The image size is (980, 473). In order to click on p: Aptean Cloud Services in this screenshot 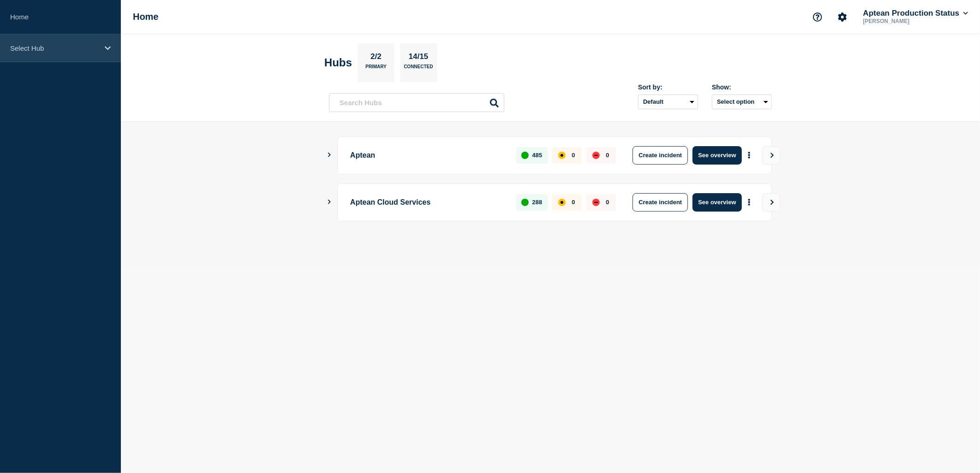, I will do `click(427, 203)`.